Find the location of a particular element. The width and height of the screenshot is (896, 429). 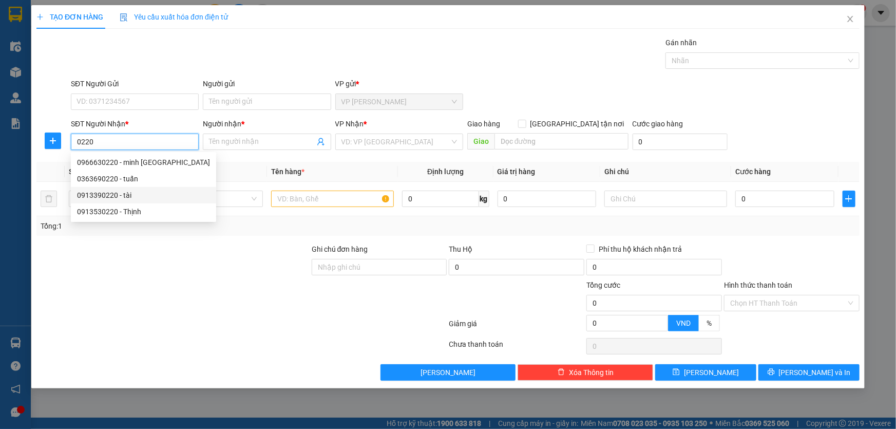

input: Cước giao hàng is located at coordinates (680, 142).